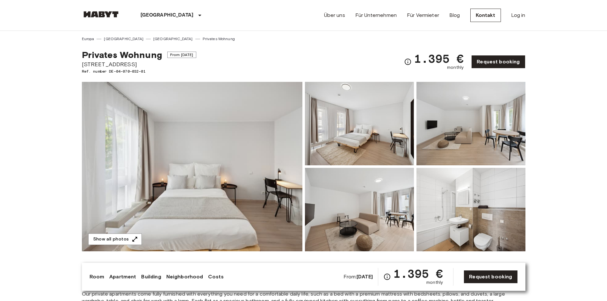  What do you see at coordinates (97, 277) in the screenshot?
I see `a: Room` at bounding box center [97, 277].